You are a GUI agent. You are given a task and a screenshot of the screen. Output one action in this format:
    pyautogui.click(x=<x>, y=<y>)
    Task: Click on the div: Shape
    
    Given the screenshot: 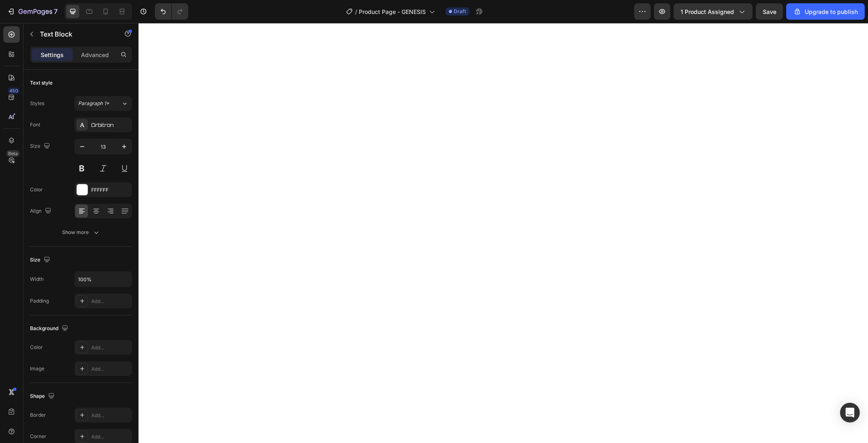 What is the action you would take?
    pyautogui.click(x=44, y=397)
    